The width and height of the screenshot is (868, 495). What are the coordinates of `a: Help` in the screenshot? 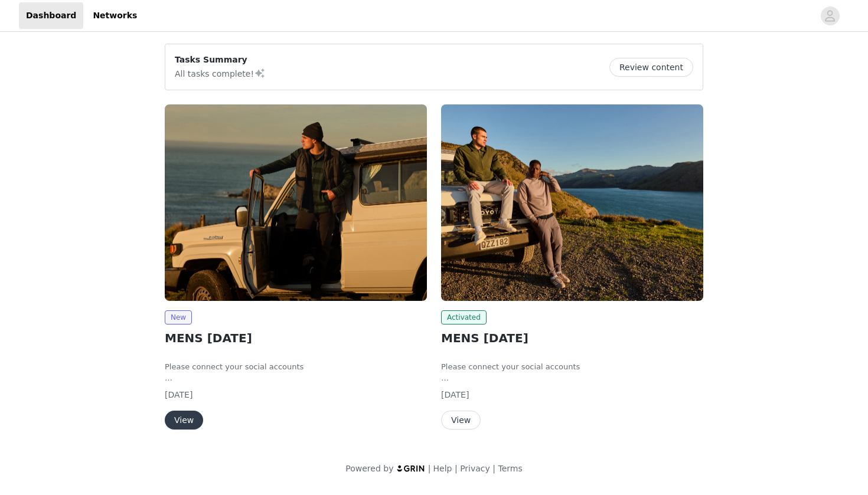 It's located at (442, 468).